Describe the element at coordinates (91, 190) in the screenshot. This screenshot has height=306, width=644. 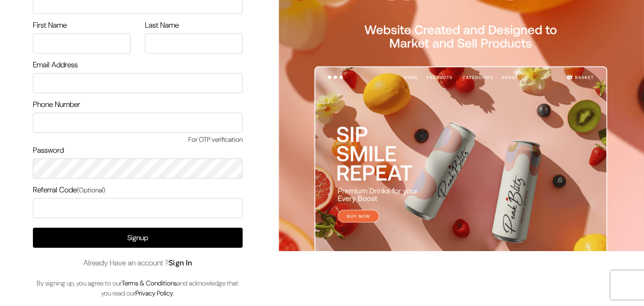
I see `span: (Optional)` at that location.